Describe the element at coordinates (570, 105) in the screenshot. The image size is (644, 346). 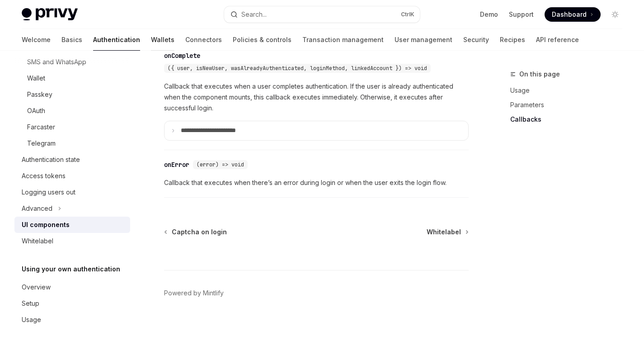
I see `a: Parameters` at that location.